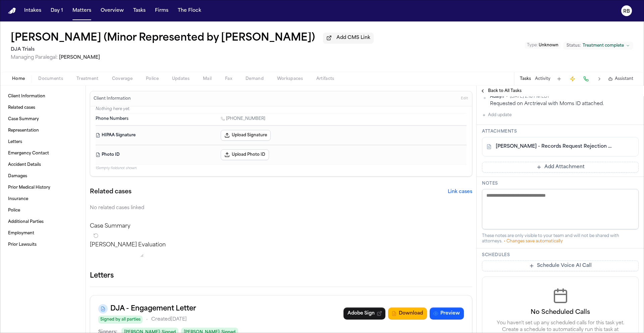  I want to click on button: Add Attachment, so click(560, 167).